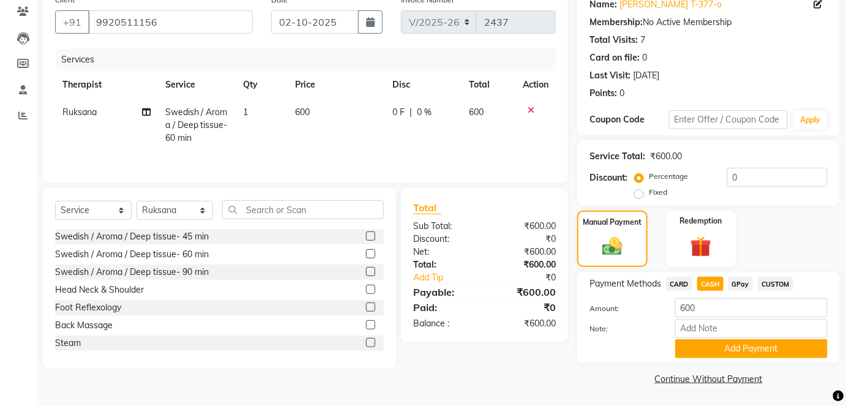  What do you see at coordinates (679, 284) in the screenshot?
I see `span: CARD` at bounding box center [679, 284].